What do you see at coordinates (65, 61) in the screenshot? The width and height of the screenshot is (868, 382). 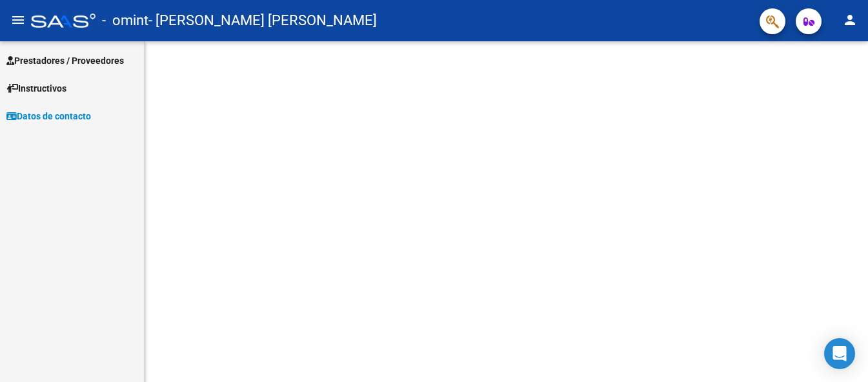 I see `span: Prestadores / Proveedores` at bounding box center [65, 61].